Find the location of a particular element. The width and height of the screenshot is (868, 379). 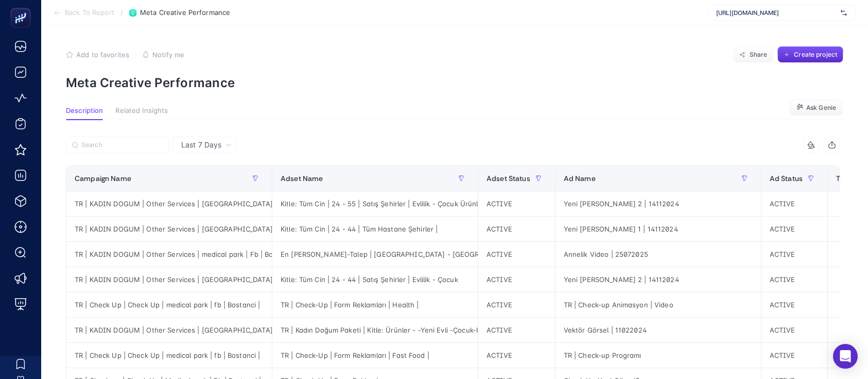

button: Ask Genie is located at coordinates (816, 107).